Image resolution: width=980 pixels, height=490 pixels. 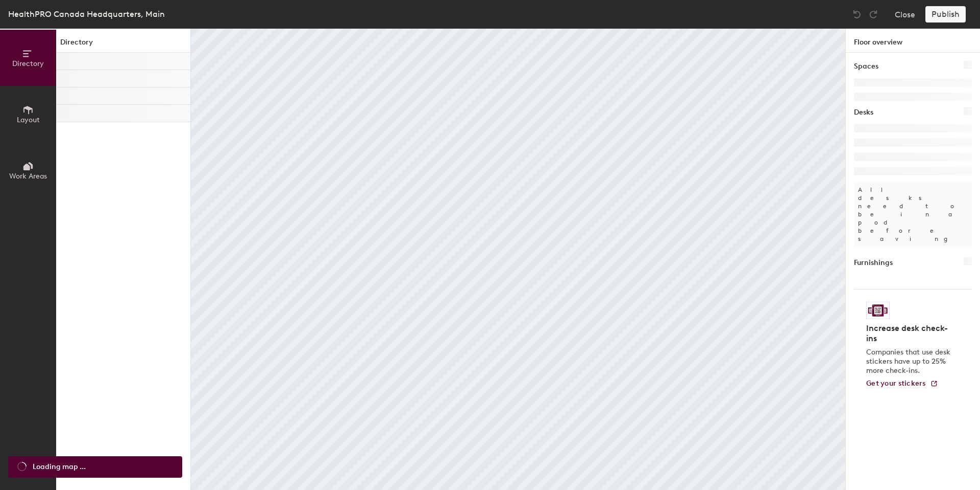 I want to click on p: Companies that use desk stickers have up to 25% more check-ins., so click(x=910, y=361).